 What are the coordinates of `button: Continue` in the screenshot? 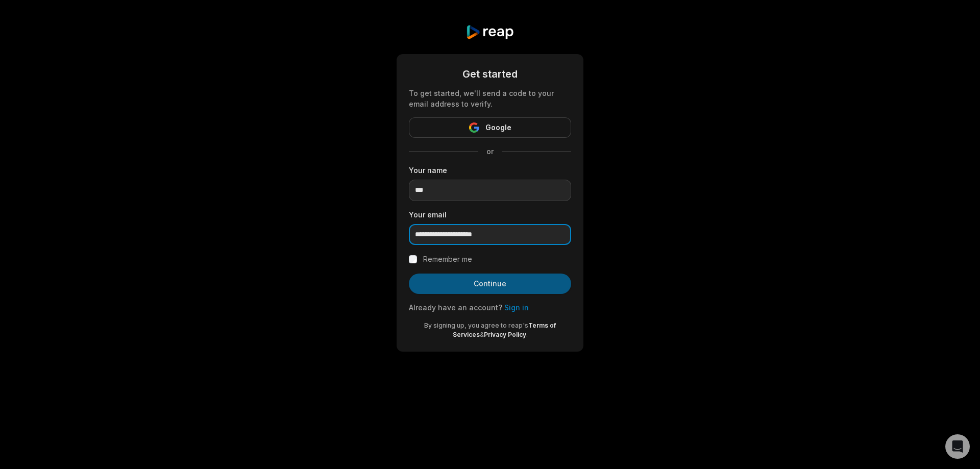 It's located at (490, 284).